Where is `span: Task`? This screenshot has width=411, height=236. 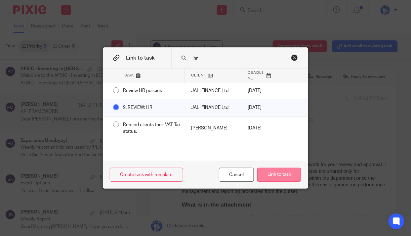 span: Task is located at coordinates (129, 75).